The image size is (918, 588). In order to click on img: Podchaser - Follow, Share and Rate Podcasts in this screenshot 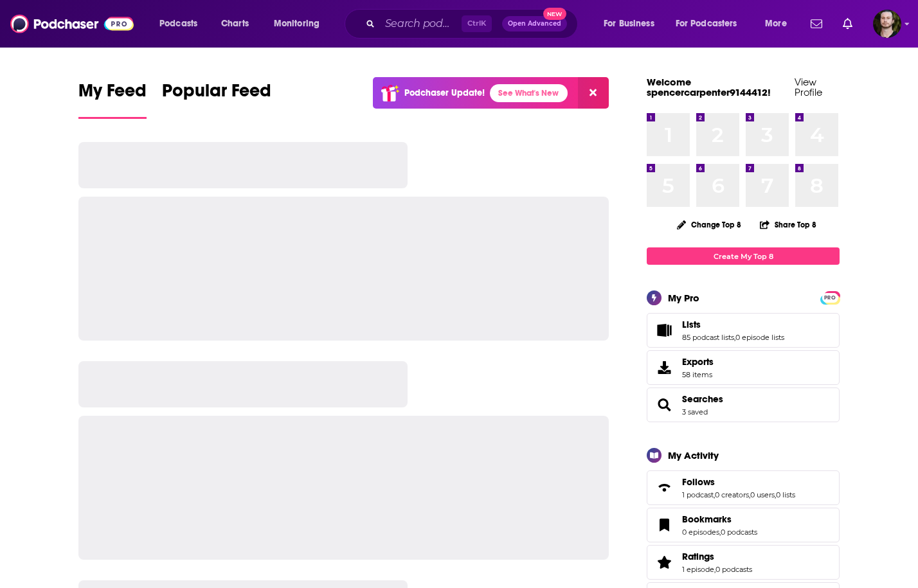, I will do `click(72, 24)`.